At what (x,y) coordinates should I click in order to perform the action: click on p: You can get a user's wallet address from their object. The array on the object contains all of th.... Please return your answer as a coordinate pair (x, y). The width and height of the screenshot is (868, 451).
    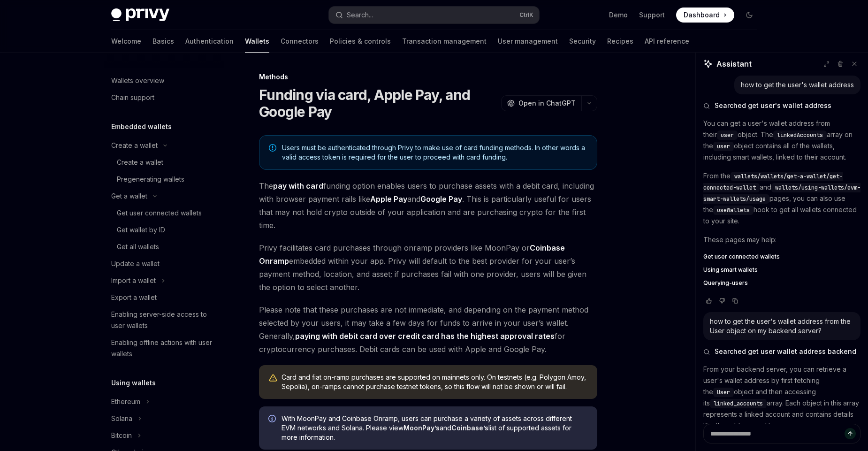
    Looking at the image, I should click on (782, 140).